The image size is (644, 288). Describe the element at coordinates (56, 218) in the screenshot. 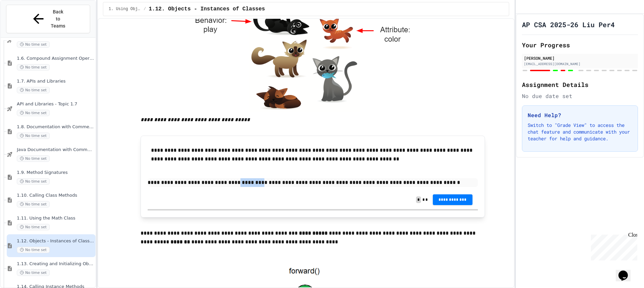

I see `span: 1.11. Using the Math Class` at that location.